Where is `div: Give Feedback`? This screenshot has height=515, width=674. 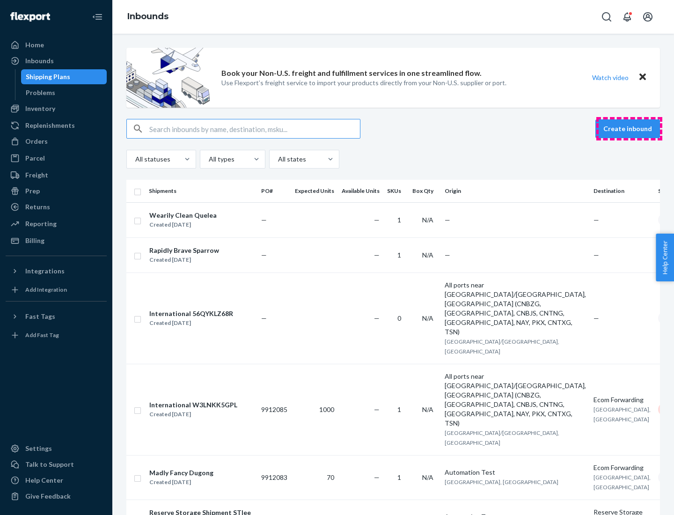 div: Give Feedback is located at coordinates (48, 496).